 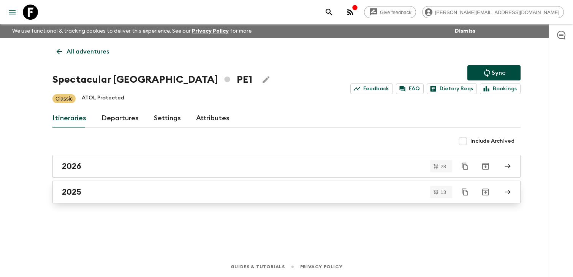 What do you see at coordinates (390, 12) in the screenshot?
I see `a: Give feedback` at bounding box center [390, 12].